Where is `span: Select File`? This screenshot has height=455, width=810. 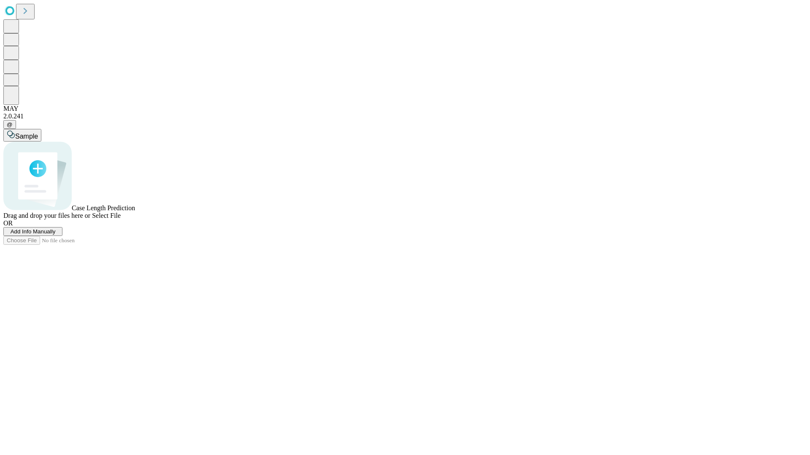
span: Select File is located at coordinates (106, 215).